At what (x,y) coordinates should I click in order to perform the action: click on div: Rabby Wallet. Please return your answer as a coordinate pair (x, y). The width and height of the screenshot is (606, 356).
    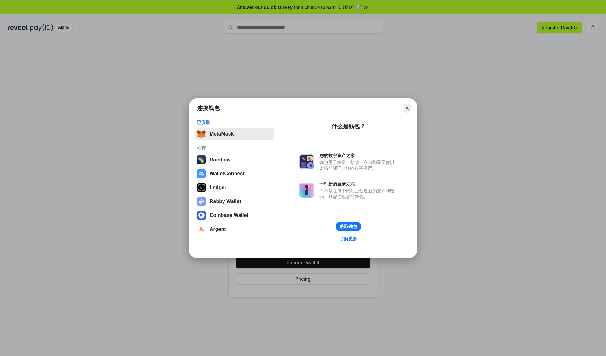
    Looking at the image, I should click on (225, 202).